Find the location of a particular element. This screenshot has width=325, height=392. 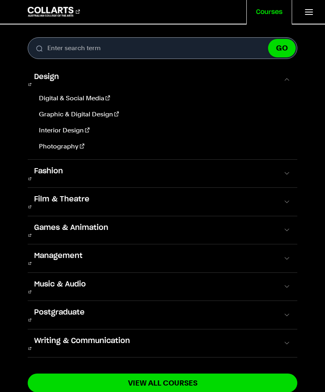

button: Postgraduate is located at coordinates (162, 315).